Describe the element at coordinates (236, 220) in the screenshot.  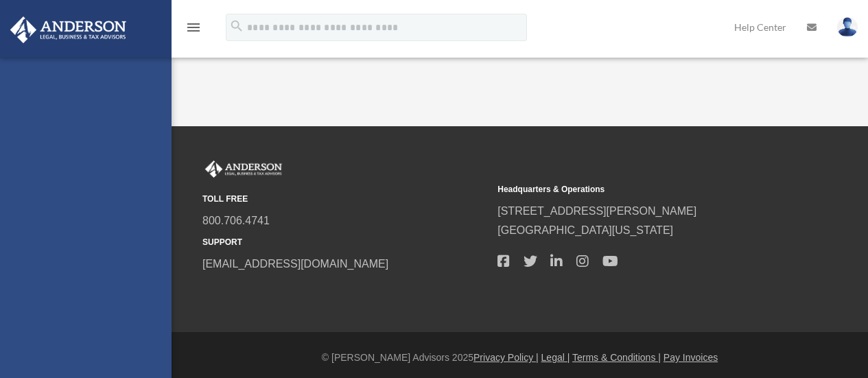
I see `a: 800.706.4741` at that location.